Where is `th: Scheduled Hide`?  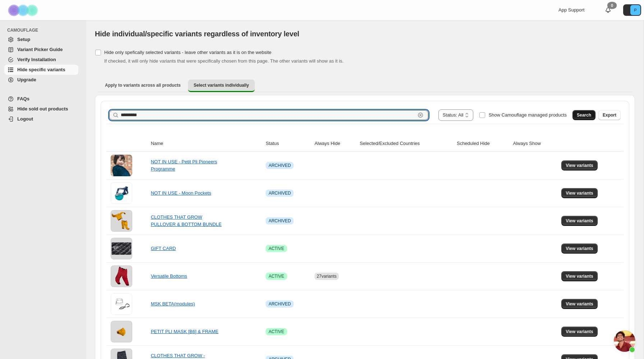
th: Scheduled Hide is located at coordinates (483, 143).